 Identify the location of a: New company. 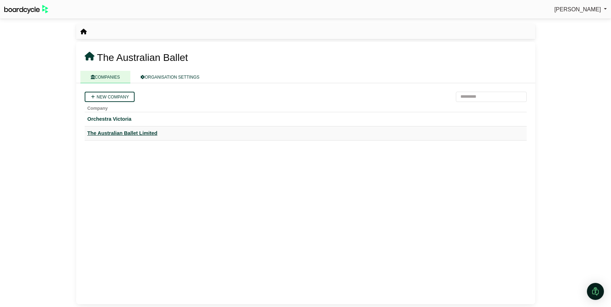
(109, 97).